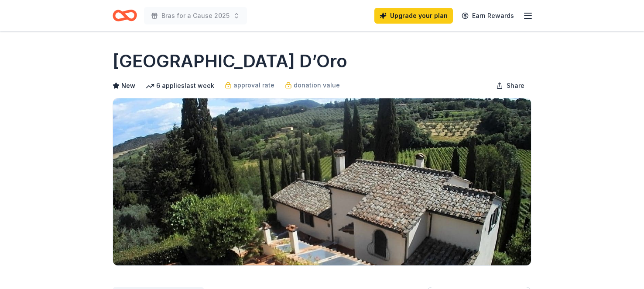 The width and height of the screenshot is (644, 289). What do you see at coordinates (510, 86) in the screenshot?
I see `button: Share` at bounding box center [510, 86].